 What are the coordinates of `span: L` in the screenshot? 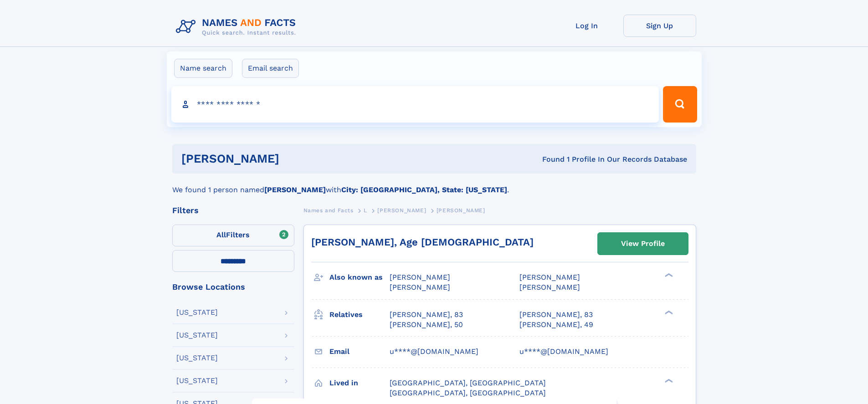 It's located at (366, 211).